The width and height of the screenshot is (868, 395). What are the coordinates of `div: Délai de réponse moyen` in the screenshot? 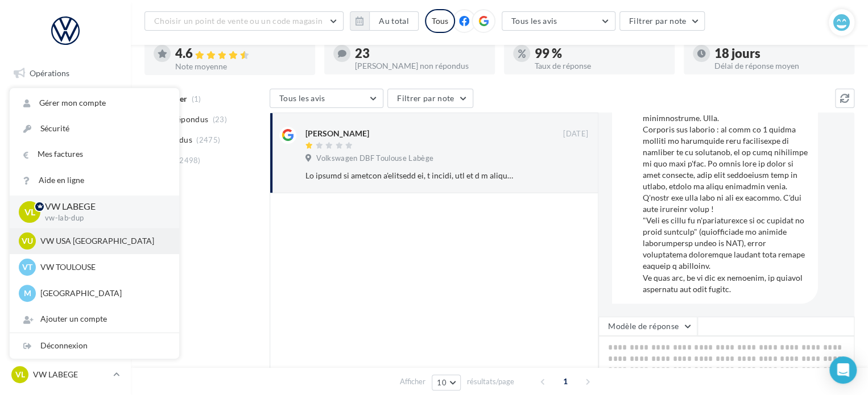 It's located at (780, 66).